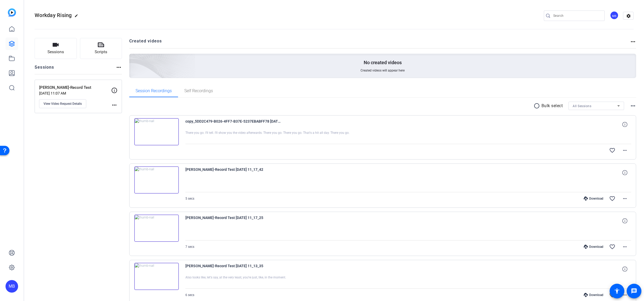  What do you see at coordinates (190, 198) in the screenshot?
I see `span: 5 secs` at bounding box center [190, 198].